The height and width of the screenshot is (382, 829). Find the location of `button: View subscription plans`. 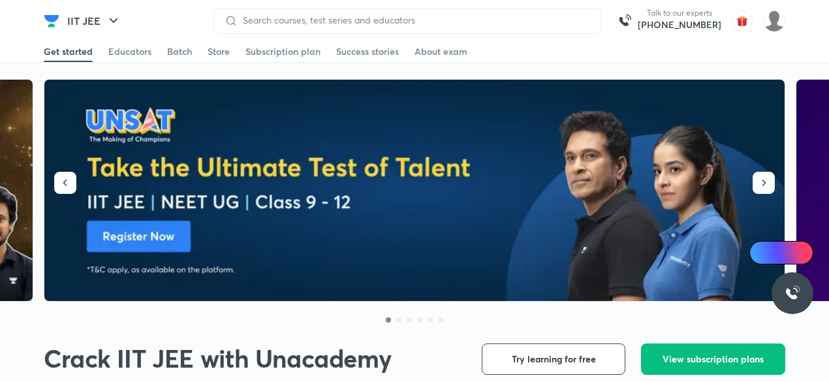

button: View subscription plans is located at coordinates (713, 359).